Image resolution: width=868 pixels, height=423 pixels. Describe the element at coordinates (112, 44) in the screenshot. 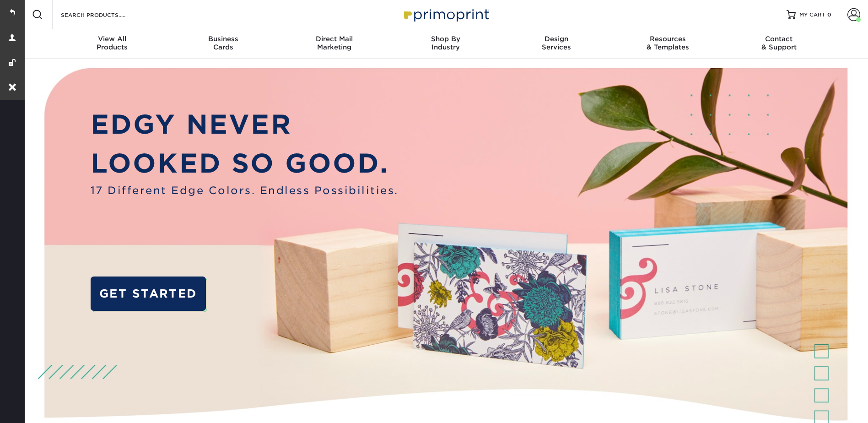

I see `a: View AllProducts` at that location.